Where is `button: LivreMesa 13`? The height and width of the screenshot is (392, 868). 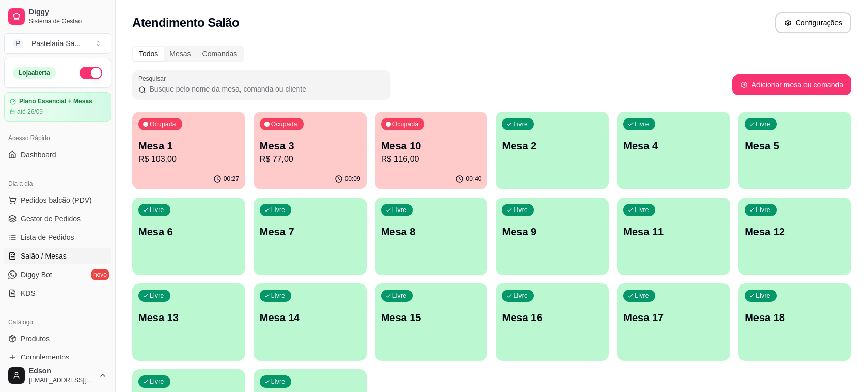
button: LivreMesa 13 is located at coordinates (189, 322).